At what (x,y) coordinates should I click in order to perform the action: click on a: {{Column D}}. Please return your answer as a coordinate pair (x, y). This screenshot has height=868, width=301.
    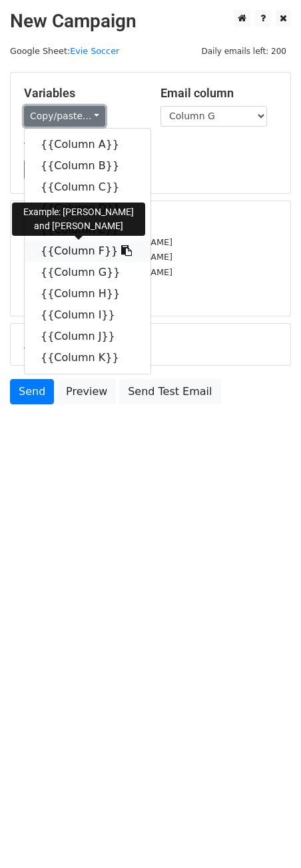
    Looking at the image, I should click on (87, 208).